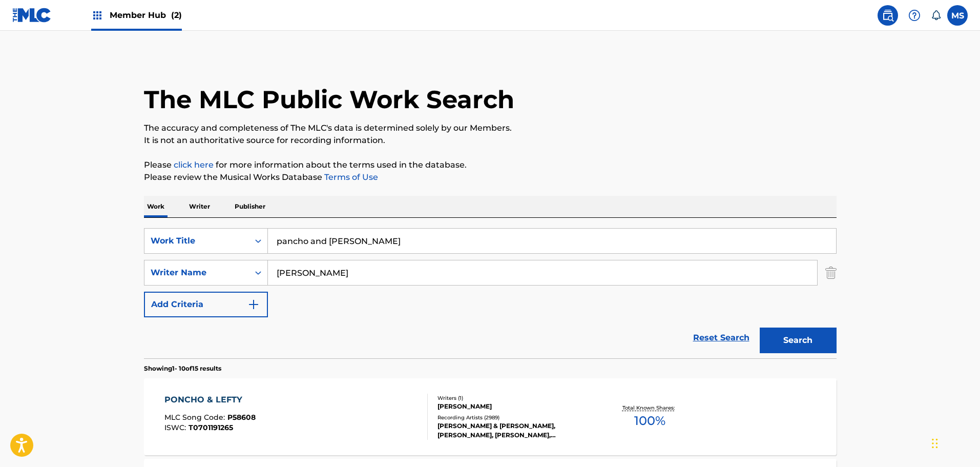 This screenshot has width=980, height=467. What do you see at coordinates (490, 140) in the screenshot?
I see `p: It is not an authoritative source for recording information.` at bounding box center [490, 140].